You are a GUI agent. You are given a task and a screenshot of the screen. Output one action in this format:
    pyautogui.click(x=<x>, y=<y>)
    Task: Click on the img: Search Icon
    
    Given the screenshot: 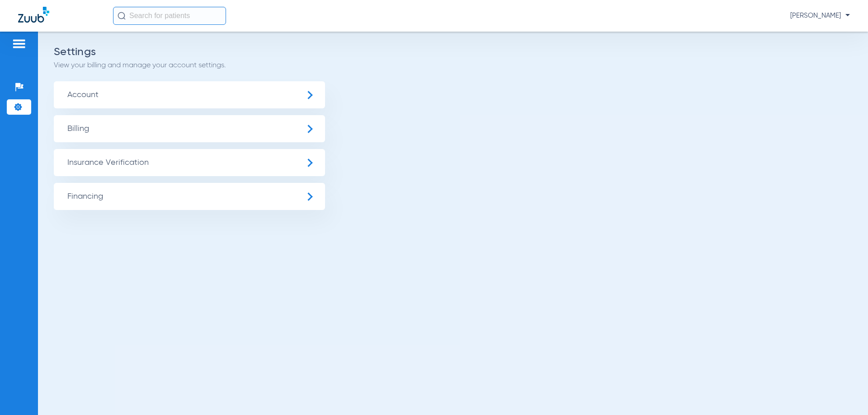 What is the action you would take?
    pyautogui.click(x=121, y=16)
    